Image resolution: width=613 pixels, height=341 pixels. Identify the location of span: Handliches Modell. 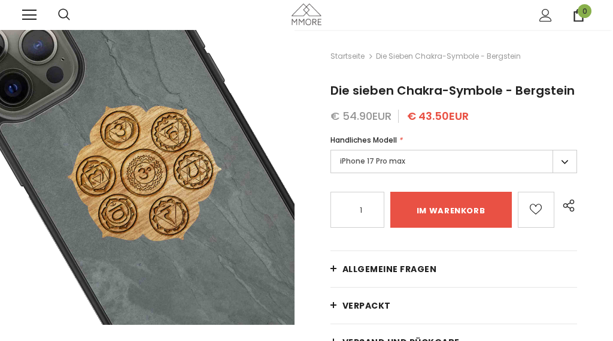
(364, 140).